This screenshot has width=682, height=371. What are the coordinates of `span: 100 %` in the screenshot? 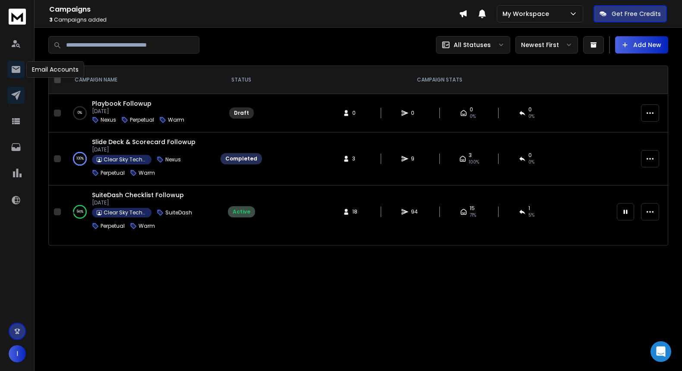 It's located at (474, 162).